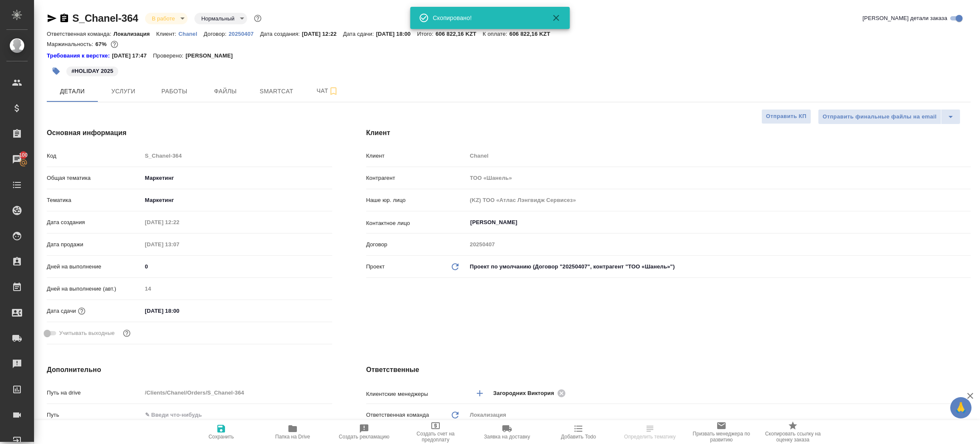  What do you see at coordinates (880, 117) in the screenshot?
I see `span: Отправить финальные файлы на email` at bounding box center [880, 117].